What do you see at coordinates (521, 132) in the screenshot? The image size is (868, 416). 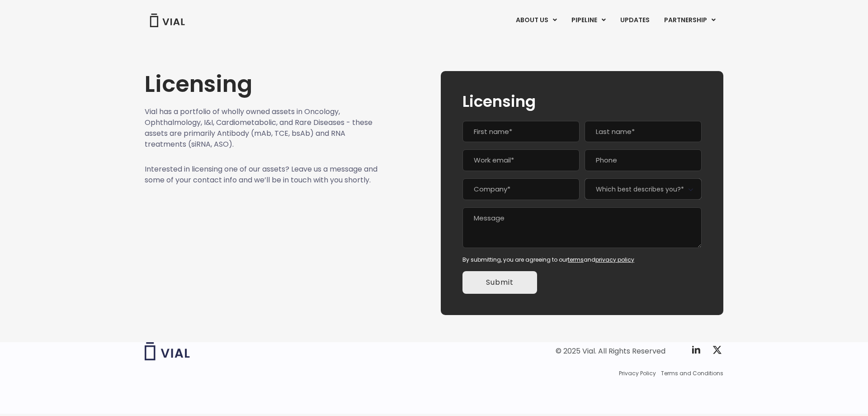 I see `input: First name*` at bounding box center [521, 132].